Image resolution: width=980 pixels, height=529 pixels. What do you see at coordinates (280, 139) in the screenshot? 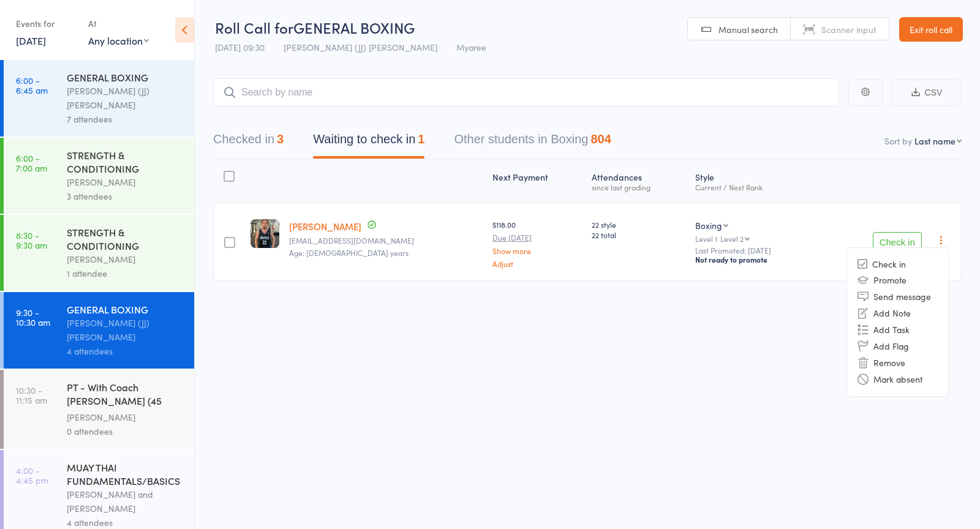
I see `div: 3` at bounding box center [280, 139].